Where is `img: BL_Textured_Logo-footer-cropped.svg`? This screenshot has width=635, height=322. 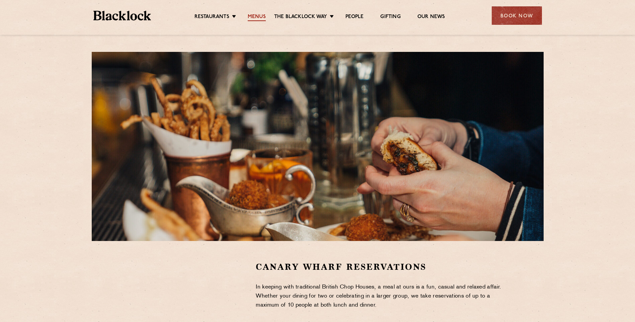
img: BL_Textured_Logo-footer-cropped.svg is located at coordinates (122, 15).